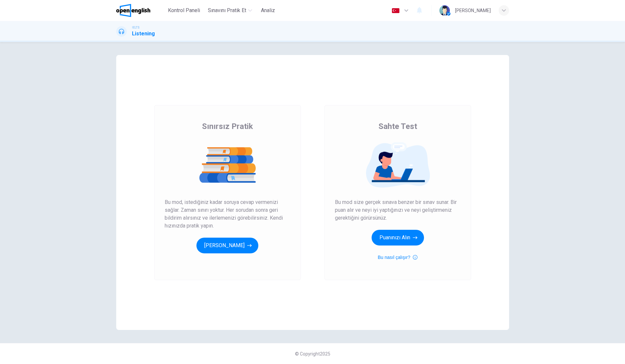  Describe the element at coordinates (184, 10) in the screenshot. I see `a: Kontrol Paneli` at that location.